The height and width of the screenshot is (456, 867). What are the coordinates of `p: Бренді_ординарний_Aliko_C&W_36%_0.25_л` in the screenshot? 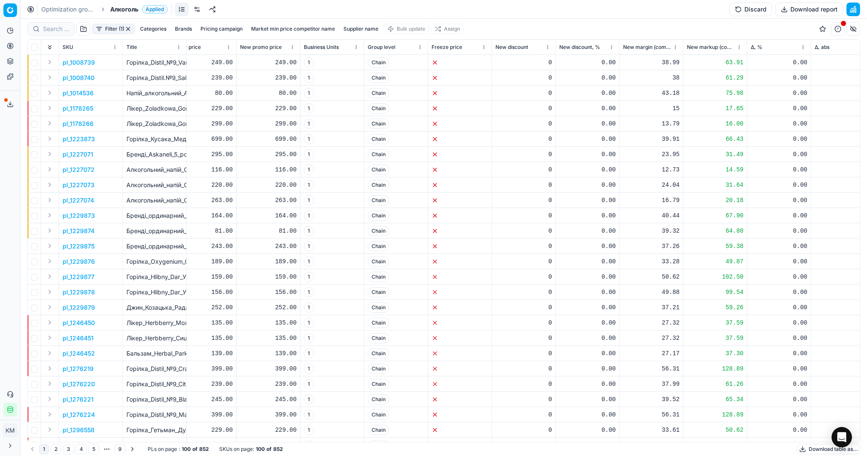 It's located at (154, 231).